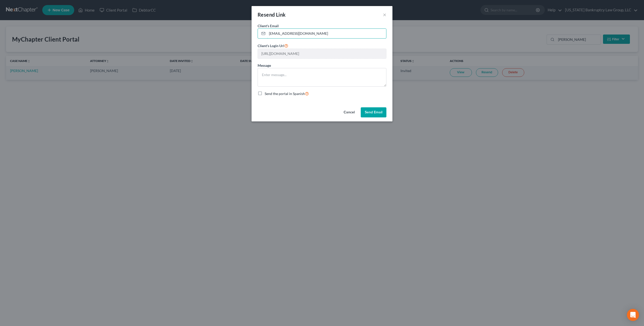 This screenshot has width=644, height=326. Describe the element at coordinates (374, 112) in the screenshot. I see `button: Send Email` at that location.